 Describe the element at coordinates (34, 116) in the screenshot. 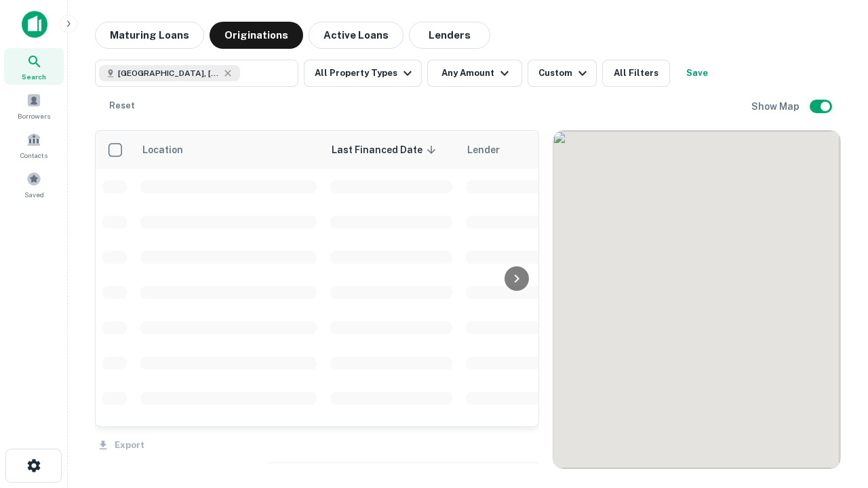

I see `span: Borrowers` at that location.